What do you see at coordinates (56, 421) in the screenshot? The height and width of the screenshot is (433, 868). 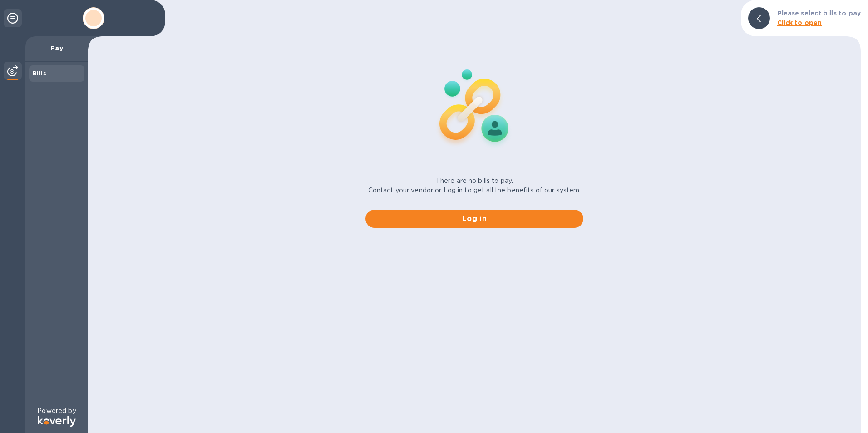 I see `img: Logo` at bounding box center [56, 421].